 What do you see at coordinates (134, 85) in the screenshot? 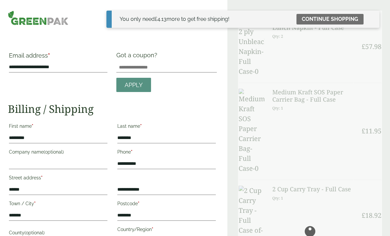
I see `span: Apply` at bounding box center [134, 85].